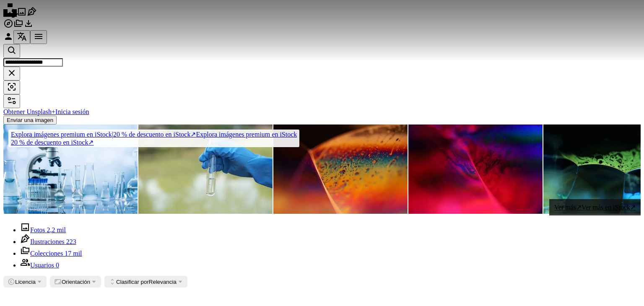 The height and width of the screenshot is (306, 644). What do you see at coordinates (30, 112) in the screenshot?
I see `a: Obtener Unsplash+` at bounding box center [30, 112].